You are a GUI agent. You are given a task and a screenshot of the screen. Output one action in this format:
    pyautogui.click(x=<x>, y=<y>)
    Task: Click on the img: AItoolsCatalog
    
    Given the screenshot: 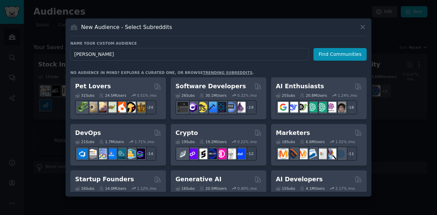 What is the action you would take?
    pyautogui.click(x=302, y=107)
    